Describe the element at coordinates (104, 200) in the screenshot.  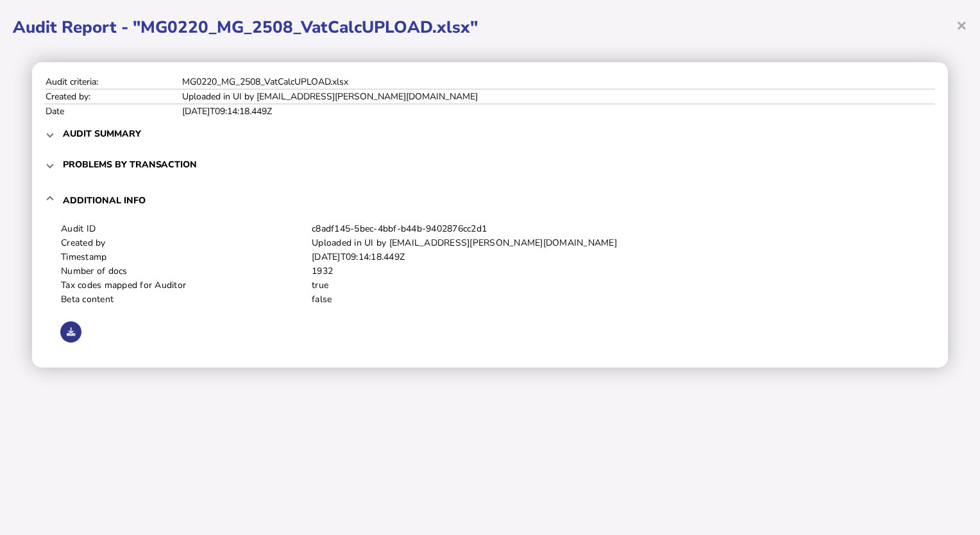
I see `h3: Additional info` at that location.